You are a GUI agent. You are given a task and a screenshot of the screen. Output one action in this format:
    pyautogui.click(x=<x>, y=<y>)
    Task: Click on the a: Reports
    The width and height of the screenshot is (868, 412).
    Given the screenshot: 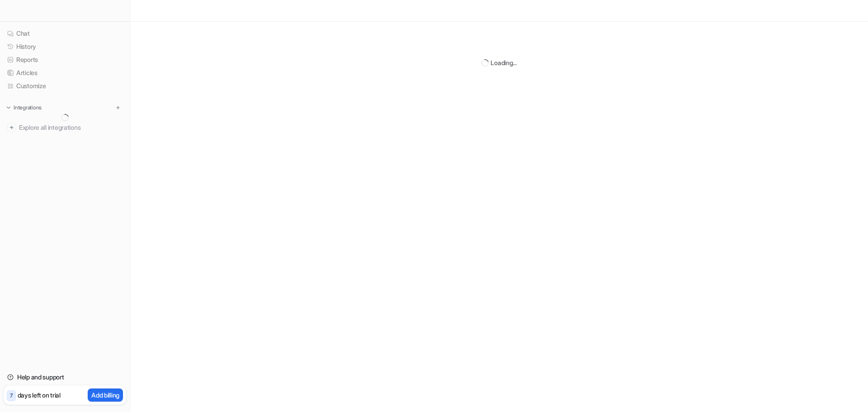 What is the action you would take?
    pyautogui.click(x=65, y=60)
    